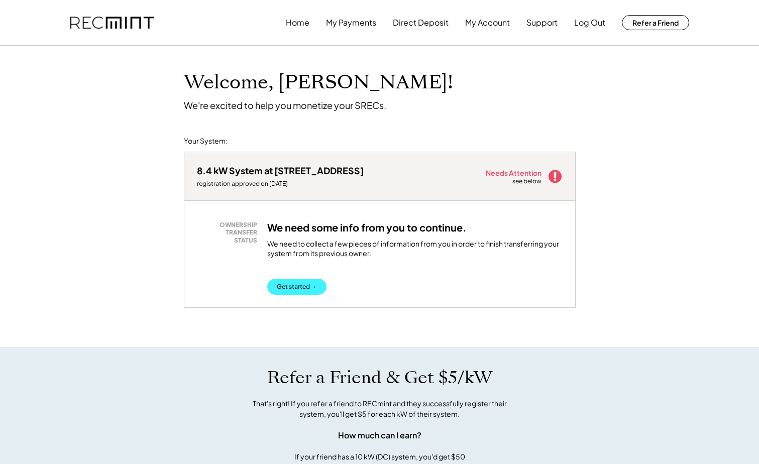  I want to click on button: Get started →, so click(297, 287).